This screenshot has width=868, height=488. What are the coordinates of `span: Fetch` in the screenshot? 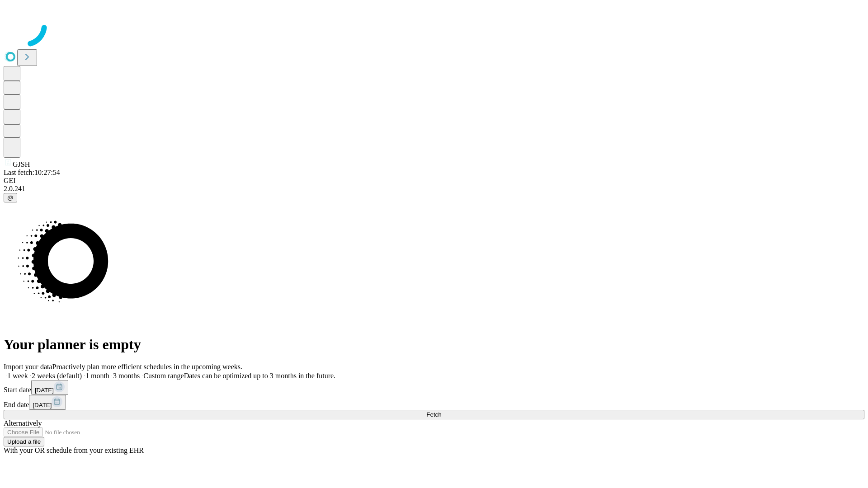 It's located at (433, 414).